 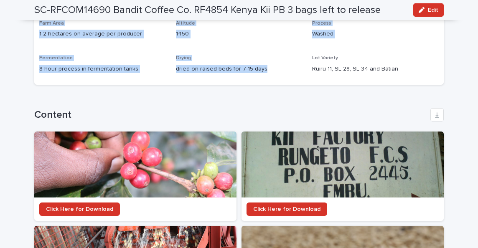 What do you see at coordinates (56, 58) in the screenshot?
I see `span: Fermentation` at bounding box center [56, 58].